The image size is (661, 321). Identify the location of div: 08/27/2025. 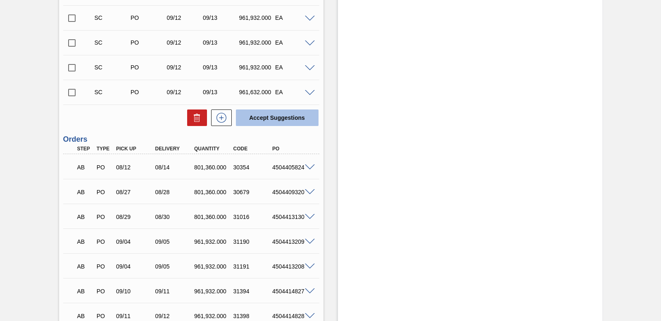
(135, 192).